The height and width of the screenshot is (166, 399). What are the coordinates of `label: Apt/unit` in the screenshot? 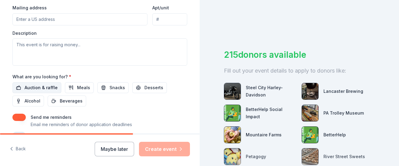 It's located at (160, 8).